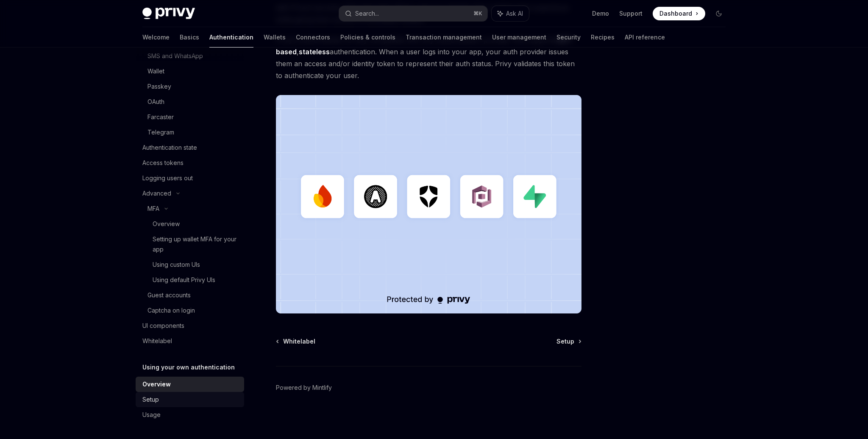 The height and width of the screenshot is (439, 868). What do you see at coordinates (161, 117) in the screenshot?
I see `div: Farcaster` at bounding box center [161, 117].